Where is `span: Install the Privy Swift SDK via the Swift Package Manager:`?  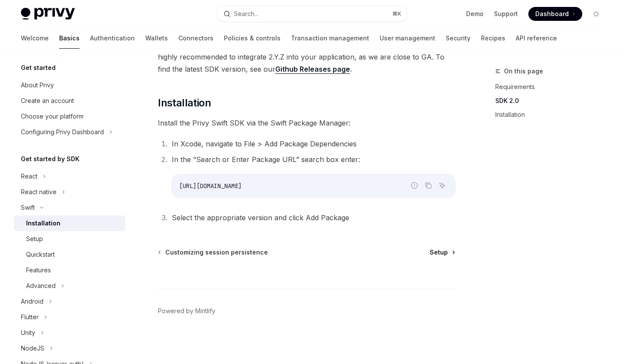 span: Install the Privy Swift SDK via the Swift Package Manager: is located at coordinates (306, 123).